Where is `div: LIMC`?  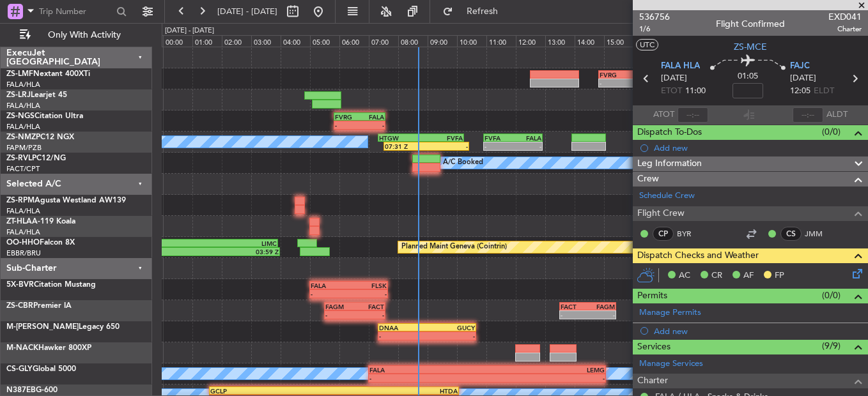
div: LIMC is located at coordinates (226, 244).